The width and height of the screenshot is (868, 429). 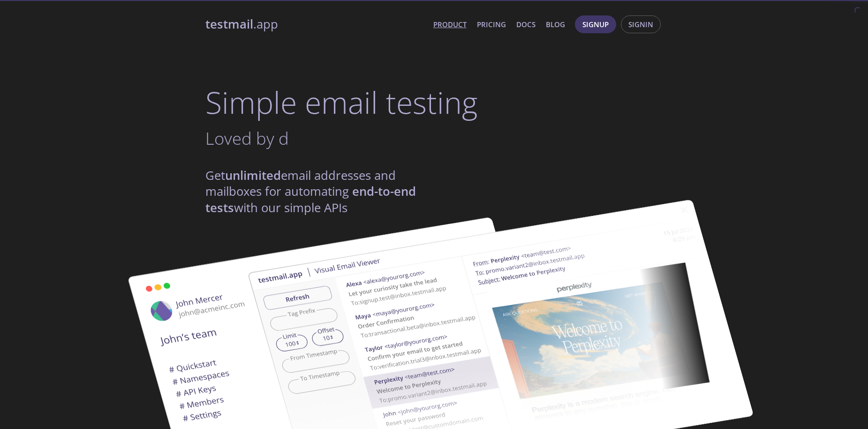 I want to click on span: Signup, so click(x=596, y=24).